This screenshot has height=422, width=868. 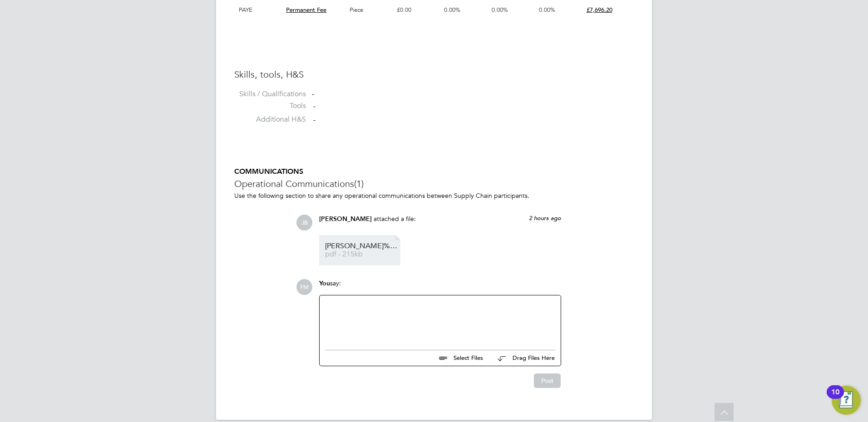 I want to click on span: Permanent Fee, so click(x=306, y=9).